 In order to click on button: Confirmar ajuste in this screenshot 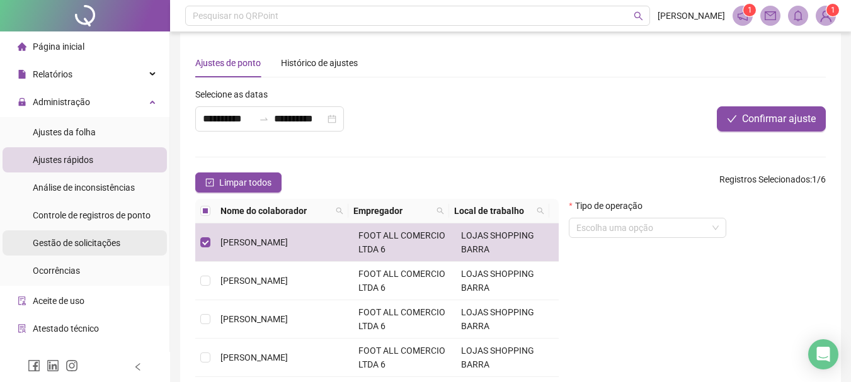, I will do `click(771, 119)`.